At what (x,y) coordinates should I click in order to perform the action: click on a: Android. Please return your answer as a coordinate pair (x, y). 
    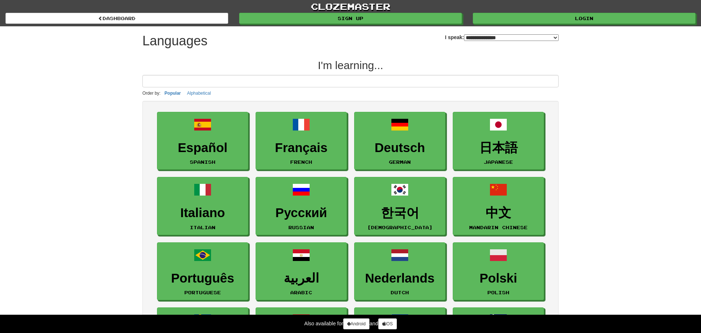
    Looking at the image, I should click on (356, 324).